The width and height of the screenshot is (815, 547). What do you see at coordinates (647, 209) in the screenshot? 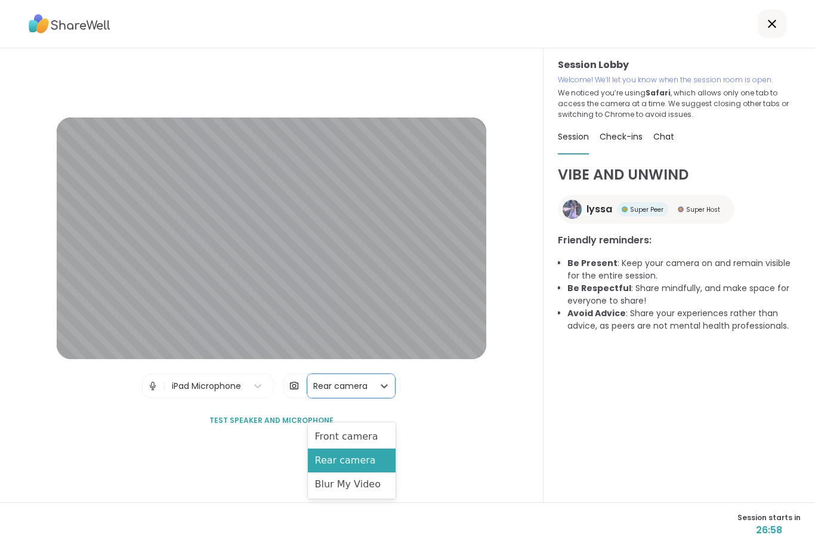
I see `span: Super Peer` at bounding box center [647, 209].